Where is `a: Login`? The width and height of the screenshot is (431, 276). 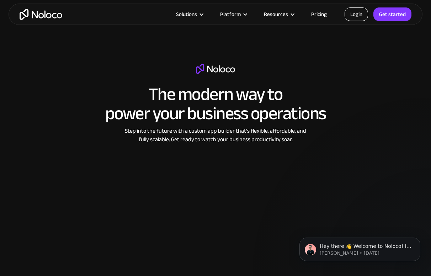
a: Login is located at coordinates (356, 14).